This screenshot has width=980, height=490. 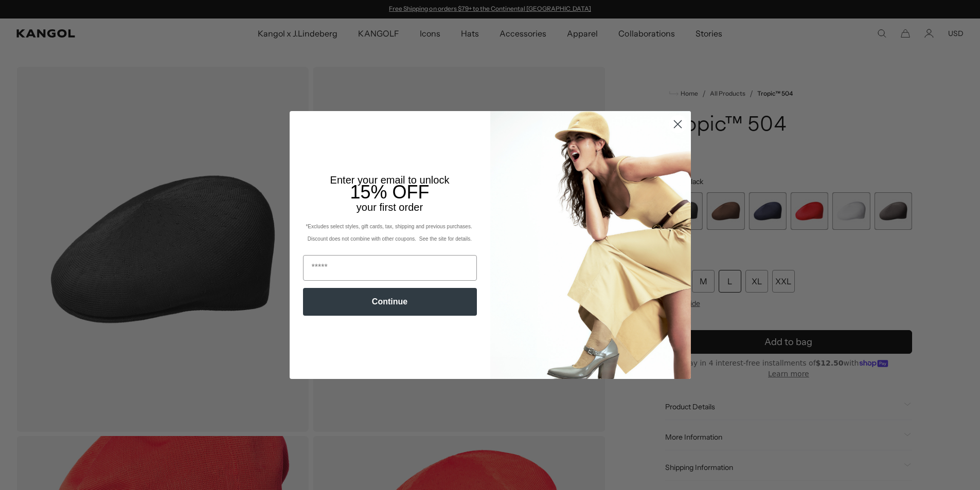 What do you see at coordinates (590, 245) in the screenshot?
I see `img: 93be19ad-e773-4382-80b9-c9d740c9197f.jpeg` at bounding box center [590, 245].